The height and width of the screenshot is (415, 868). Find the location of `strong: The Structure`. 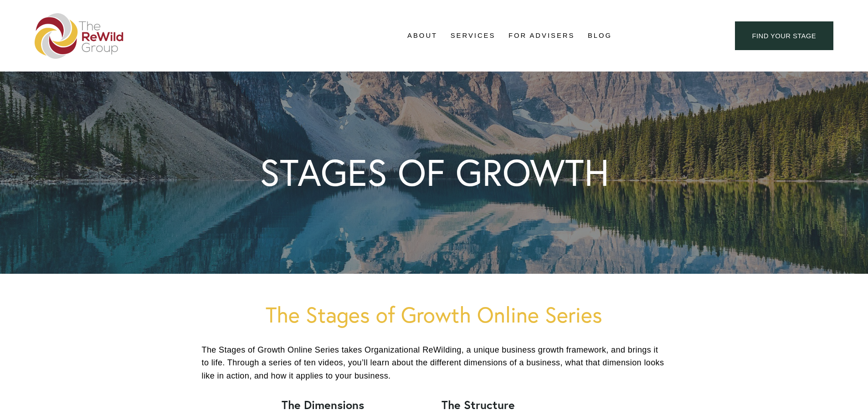

strong: The Structure is located at coordinates (478, 404).